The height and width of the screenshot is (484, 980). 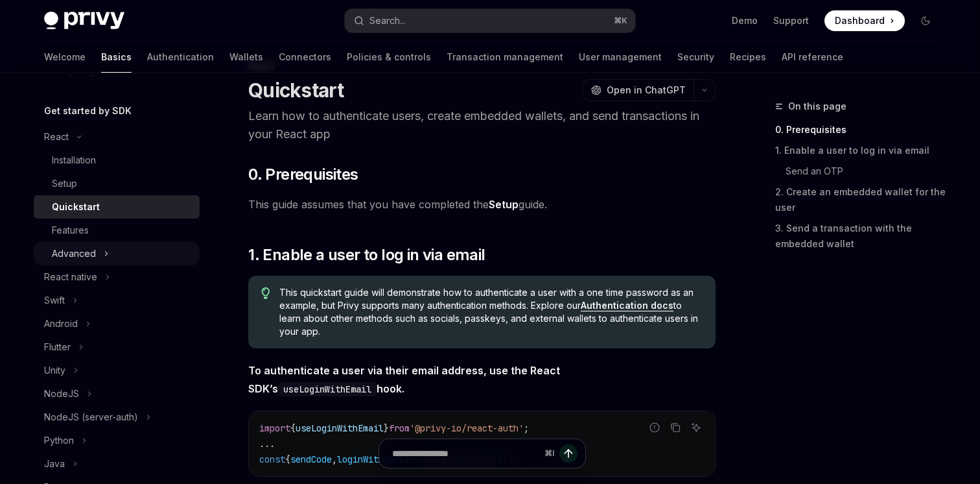 I want to click on span: '@privy-io/react-auth', so click(x=467, y=428).